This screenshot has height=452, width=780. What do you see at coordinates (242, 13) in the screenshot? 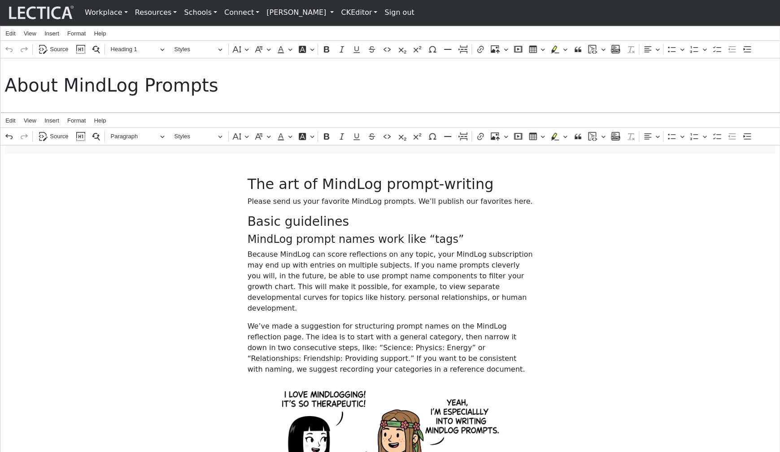
I see `a: Connect` at bounding box center [242, 13].